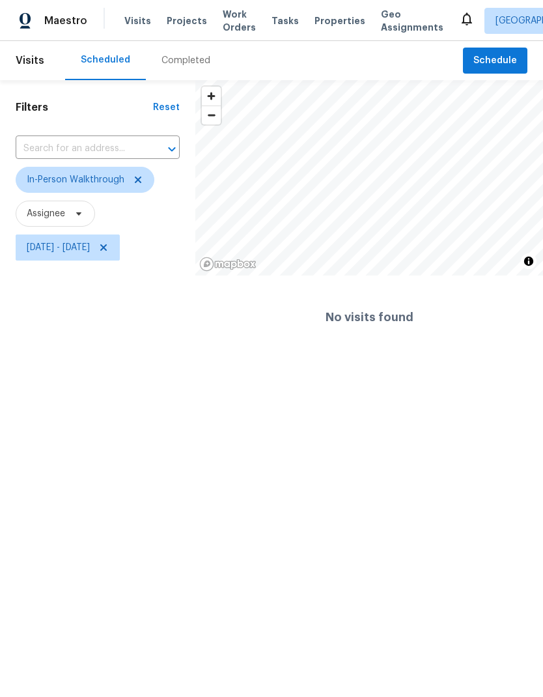 This screenshot has width=543, height=697. What do you see at coordinates (211, 96) in the screenshot?
I see `span: Zoom in` at bounding box center [211, 96].